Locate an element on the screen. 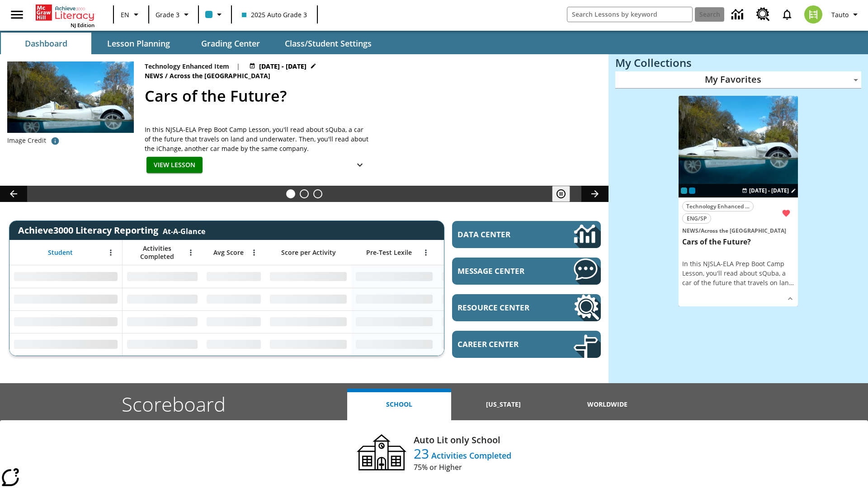 This screenshot has height=488, width=868. div: lesson details is located at coordinates (739, 201).